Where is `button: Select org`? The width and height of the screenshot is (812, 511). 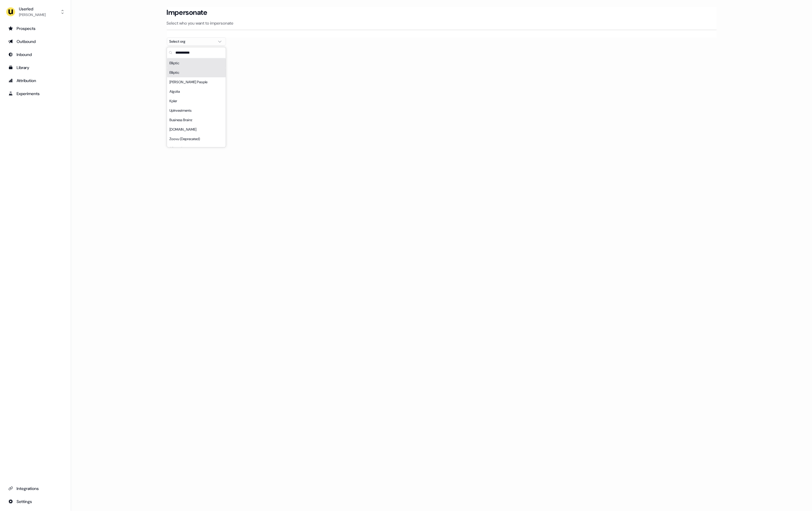 button: Select org is located at coordinates (197, 41).